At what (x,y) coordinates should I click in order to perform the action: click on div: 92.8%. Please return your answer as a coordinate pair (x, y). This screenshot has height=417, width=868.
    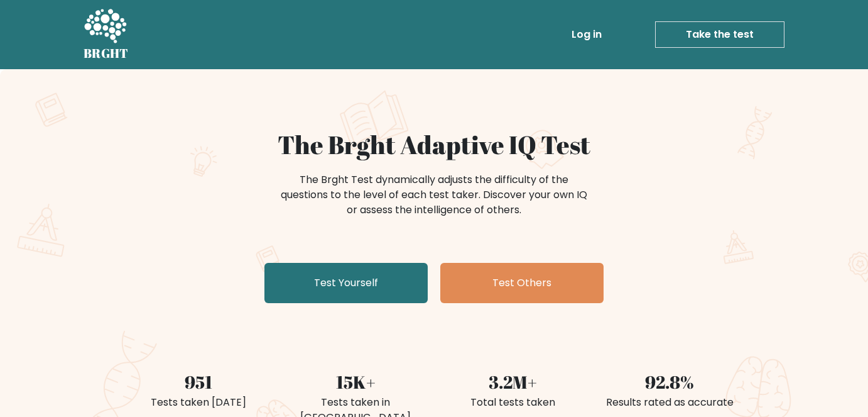
    Looking at the image, I should click on (670, 381).